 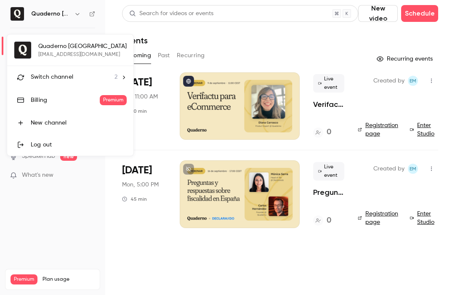 I want to click on span: Premium, so click(x=113, y=100).